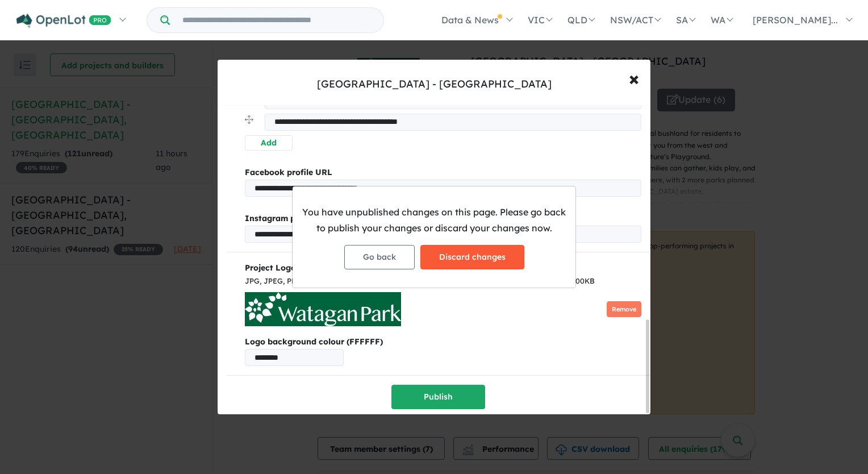 The width and height of the screenshot is (868, 474). I want to click on img: Openlot PRO Logo White, so click(63, 21).